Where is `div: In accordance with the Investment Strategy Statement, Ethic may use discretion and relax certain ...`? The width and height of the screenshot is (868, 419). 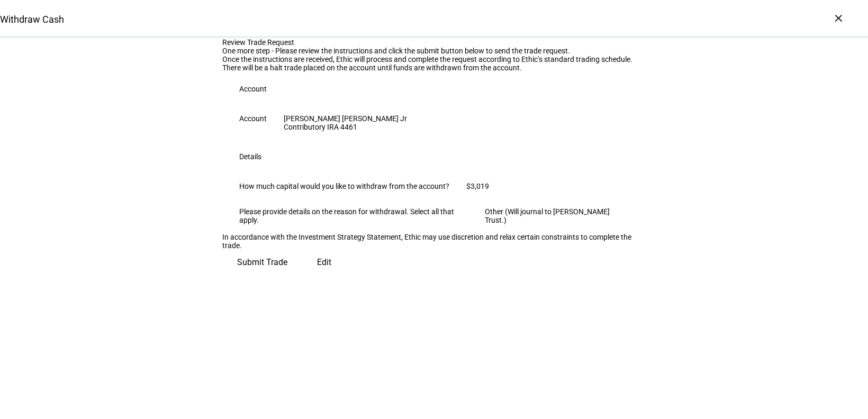 div: In accordance with the Investment Strategy Statement, Ethic may use discretion and relax certain ... is located at coordinates (434, 241).